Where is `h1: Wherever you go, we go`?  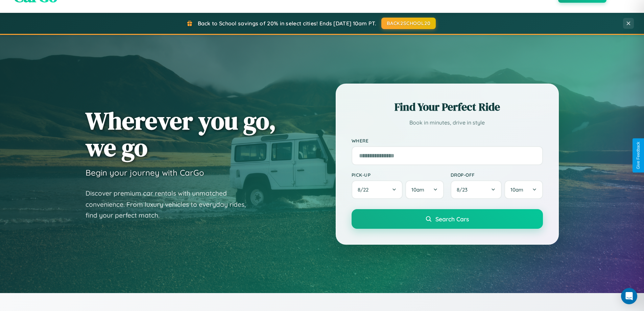 h1: Wherever you go, we go is located at coordinates (181, 134).